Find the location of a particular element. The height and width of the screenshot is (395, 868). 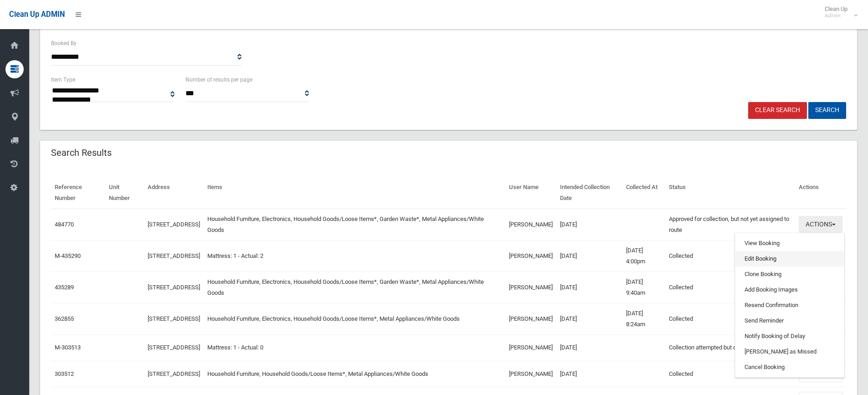

button: Actions is located at coordinates (820, 224).